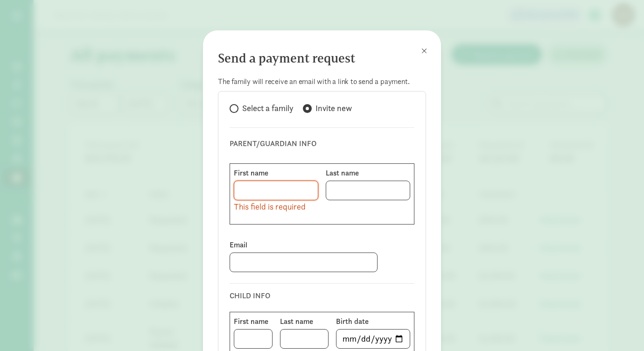  Describe the element at coordinates (322, 245) in the screenshot. I see `label: Email` at that location.